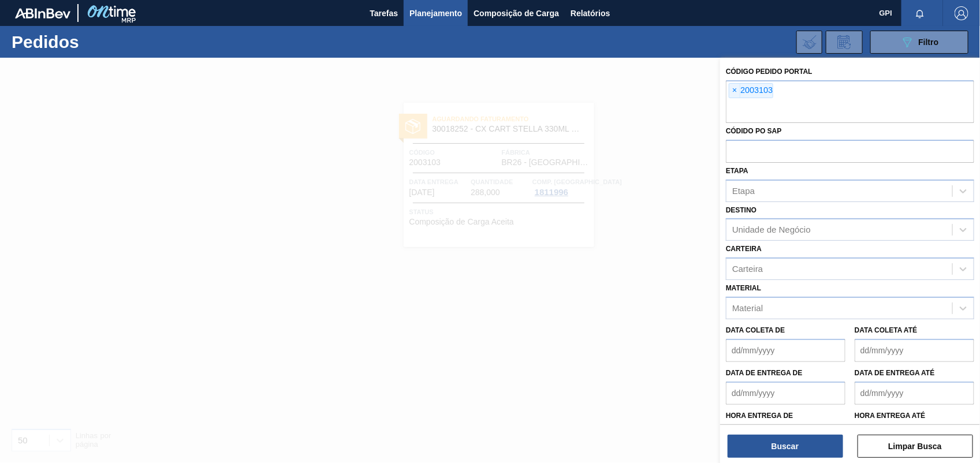  What do you see at coordinates (516, 13) in the screenshot?
I see `span: Composição de Carga` at bounding box center [516, 13].